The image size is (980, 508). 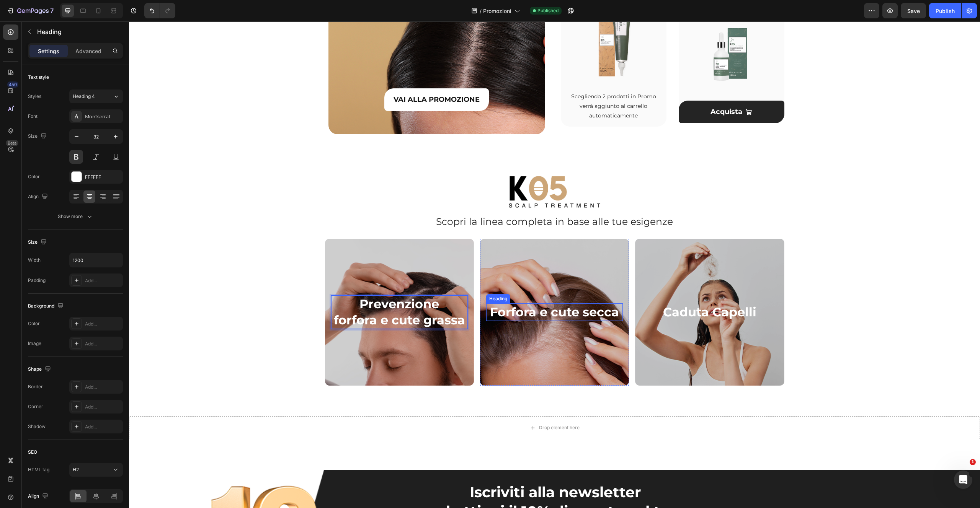 What do you see at coordinates (485, 85) in the screenshot?
I see `h2: Scegliendo 2 prodotti in Promo verrà aggiunto al carrello automaticamente` at bounding box center [485, 85].